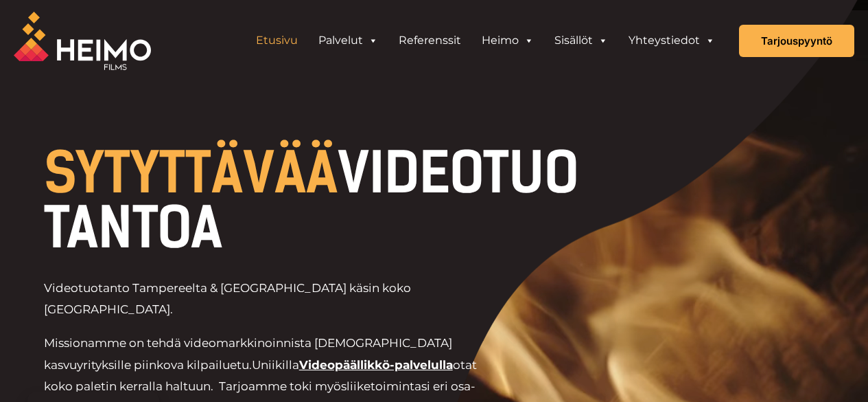 This screenshot has width=868, height=402. I want to click on div: Tarjouspyyntö, so click(797, 41).